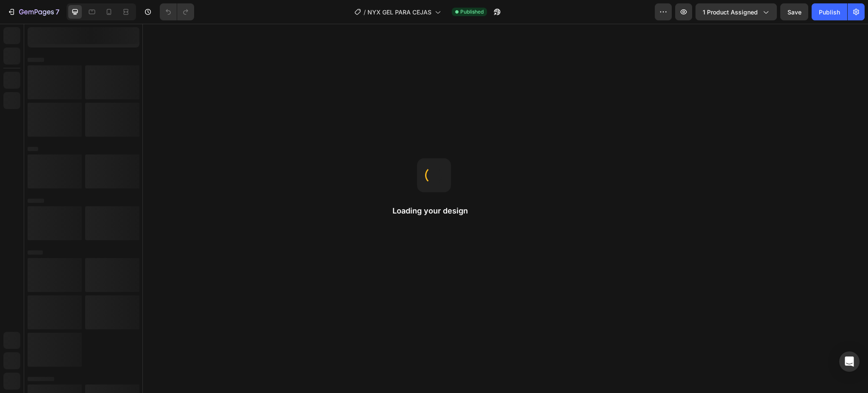 The width and height of the screenshot is (868, 393). What do you see at coordinates (829, 12) in the screenshot?
I see `div: Publish` at bounding box center [829, 12].